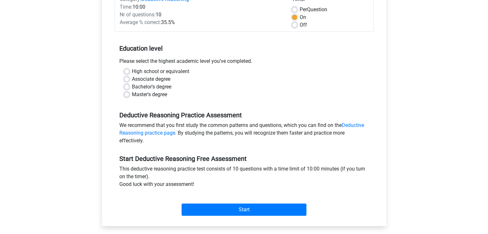 This screenshot has height=234, width=488. Describe the element at coordinates (140, 22) in the screenshot. I see `span: Average % correct:` at that location.